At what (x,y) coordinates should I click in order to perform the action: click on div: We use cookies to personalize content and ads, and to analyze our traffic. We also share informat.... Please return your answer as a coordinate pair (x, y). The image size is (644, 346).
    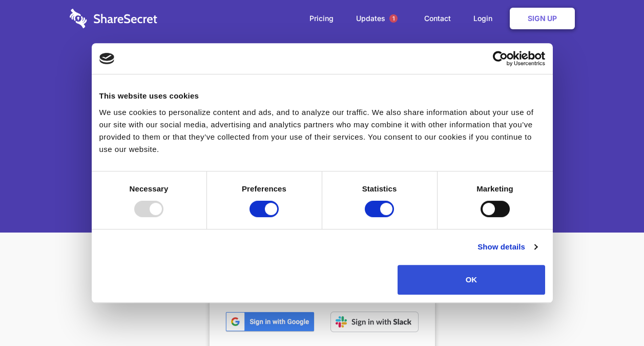
    Looking at the image, I should click on (322, 131).